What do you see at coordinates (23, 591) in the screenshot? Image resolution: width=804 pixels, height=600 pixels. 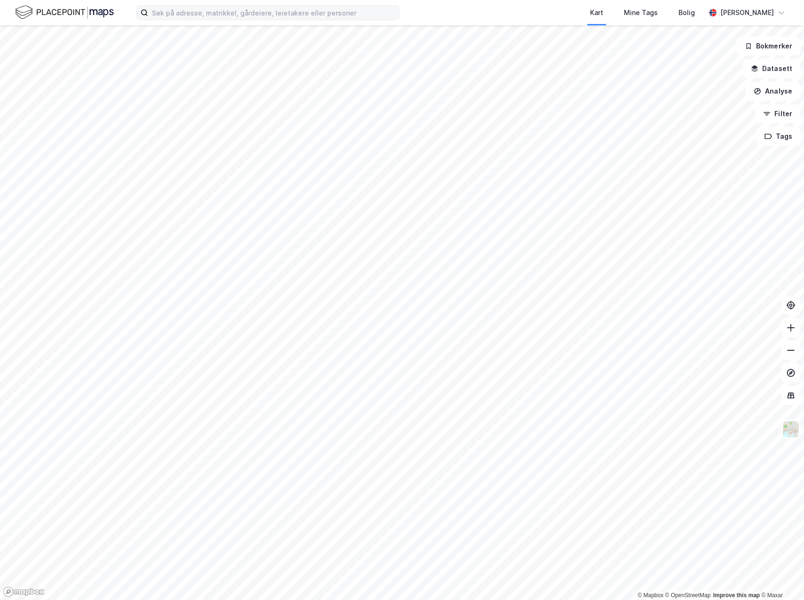 I see `a: Mapbox homepage` at bounding box center [23, 591].